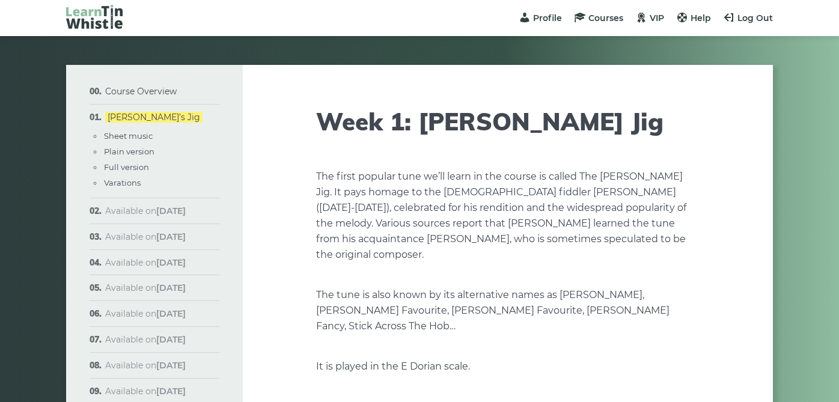 The width and height of the screenshot is (839, 402). Describe the element at coordinates (541, 18) in the screenshot. I see `a: Profile` at that location.